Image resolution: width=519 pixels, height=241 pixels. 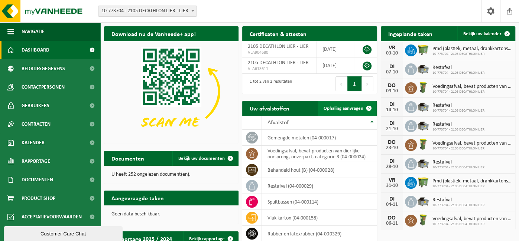 What do you see at coordinates (153, 33) in the screenshot?
I see `h2: Download nu de Vanheede+ app!` at bounding box center [153, 33].